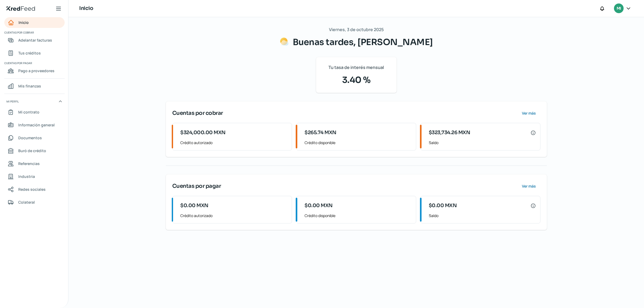 Image resolution: width=644 pixels, height=308 pixels. What do you see at coordinates (357, 80) in the screenshot?
I see `span: 3.40 %` at bounding box center [357, 80].